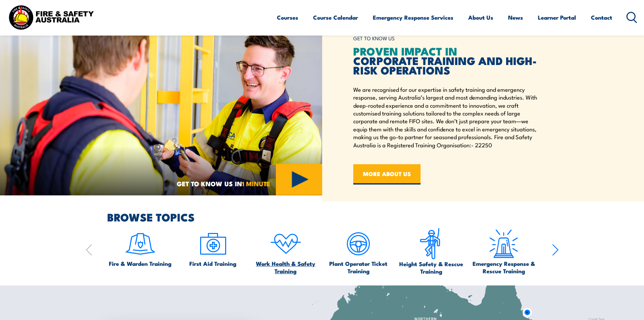 This screenshot has width=644, height=320. I want to click on a: Work Health & Safety Training, so click(286, 251).